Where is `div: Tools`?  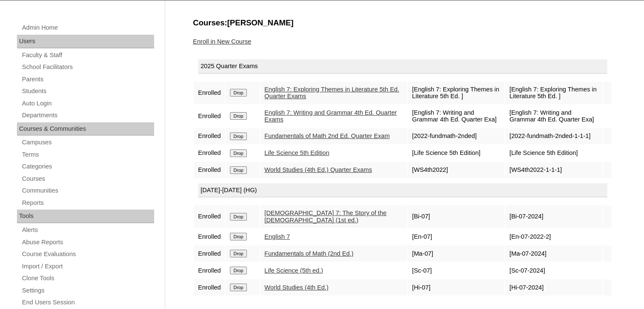 div: Tools is located at coordinates (86, 217).